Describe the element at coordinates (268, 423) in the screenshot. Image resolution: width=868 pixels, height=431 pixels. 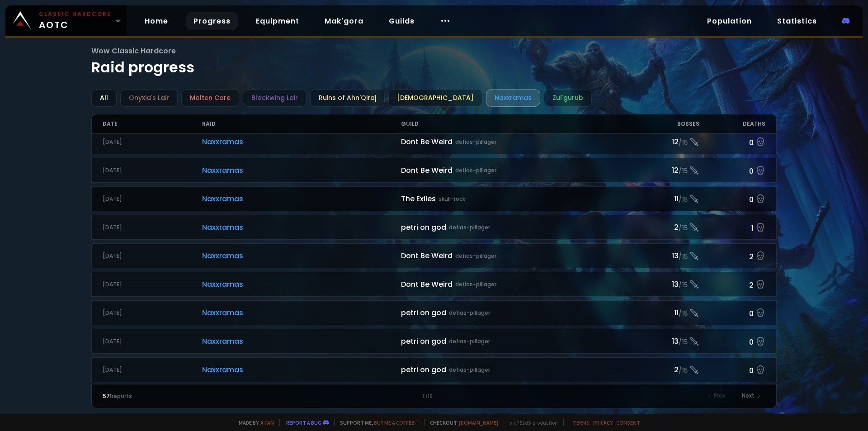
I see `a: a fan` at that location.